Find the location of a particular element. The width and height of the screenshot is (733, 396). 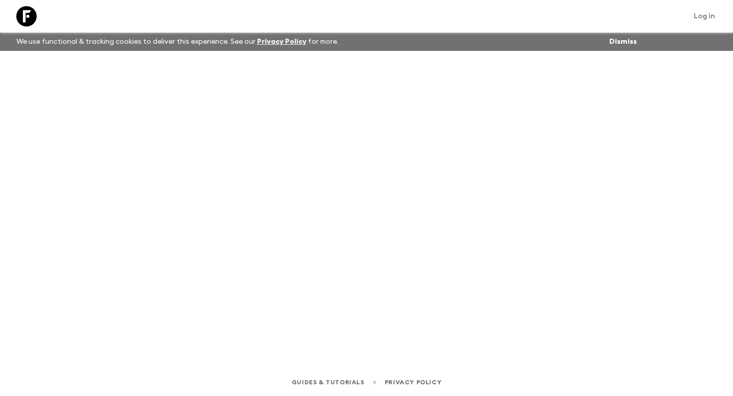

p: We use functional & tracking cookies to deliver this experience. See our for more. is located at coordinates (177, 42).